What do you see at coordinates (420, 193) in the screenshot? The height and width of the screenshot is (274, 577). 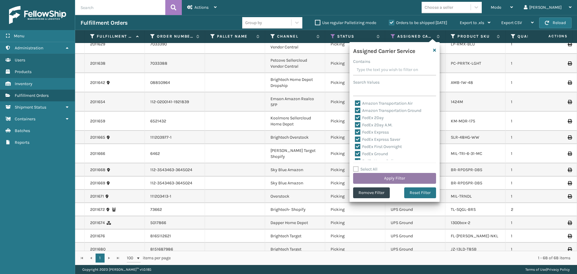 I see `button: Reset Filter` at bounding box center [420, 193].